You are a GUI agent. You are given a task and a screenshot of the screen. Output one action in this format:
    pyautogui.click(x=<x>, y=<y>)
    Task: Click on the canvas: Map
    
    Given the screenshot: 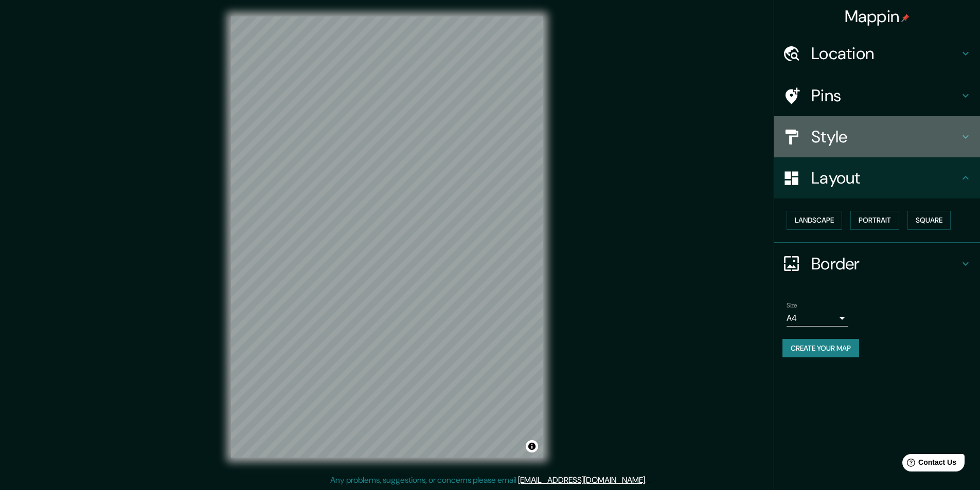 What is the action you would take?
    pyautogui.click(x=387, y=237)
    